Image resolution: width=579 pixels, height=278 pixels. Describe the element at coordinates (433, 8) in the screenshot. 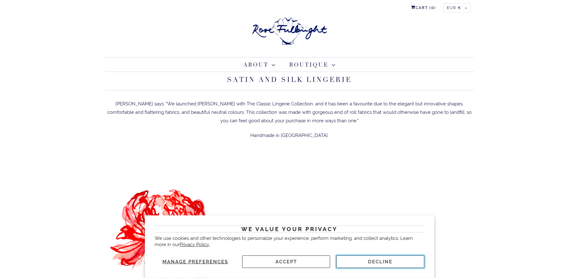

I see `span: 0` at that location.